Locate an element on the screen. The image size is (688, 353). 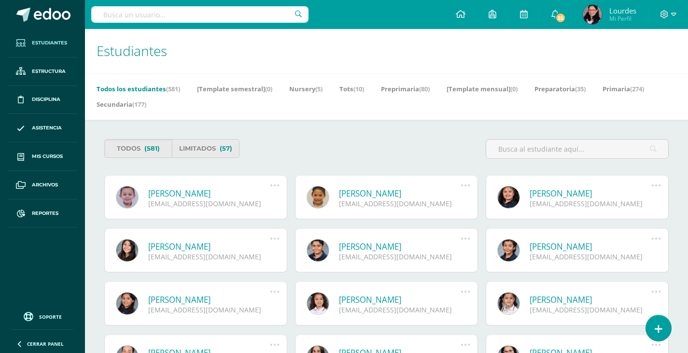
span: Cerrar panel is located at coordinates (45, 344).